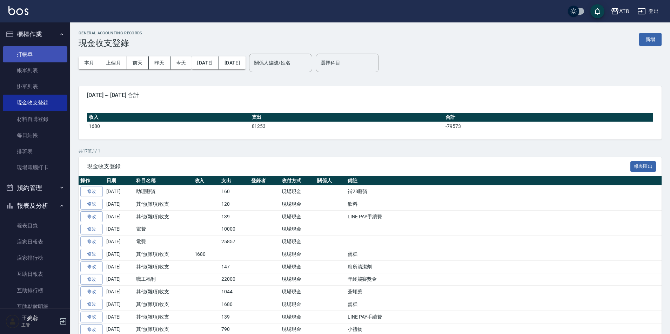 This screenshot has width=670, height=334. What do you see at coordinates (164, 181) in the screenshot?
I see `th: 科目名稱` at bounding box center [164, 181].